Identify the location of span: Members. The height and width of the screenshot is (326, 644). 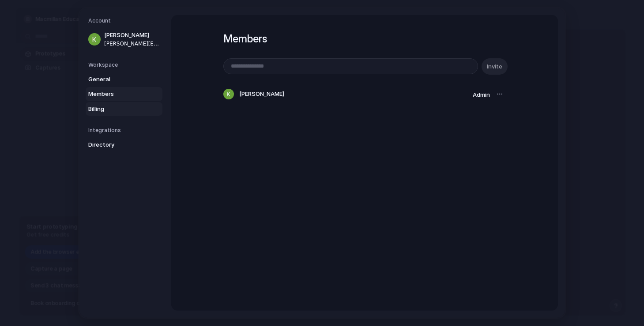
(117, 94).